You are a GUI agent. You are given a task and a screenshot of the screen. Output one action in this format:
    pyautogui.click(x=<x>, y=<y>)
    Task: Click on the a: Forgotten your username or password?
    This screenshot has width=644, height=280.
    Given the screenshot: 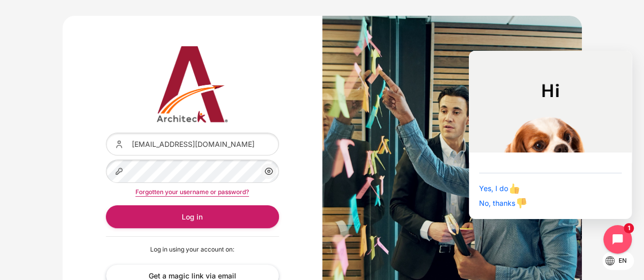 What is the action you would take?
    pyautogui.click(x=192, y=192)
    